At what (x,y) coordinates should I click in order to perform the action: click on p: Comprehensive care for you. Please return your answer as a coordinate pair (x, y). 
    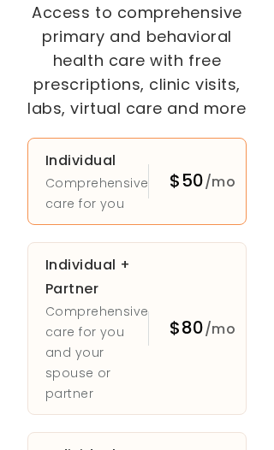
    Looking at the image, I should click on (97, 194).